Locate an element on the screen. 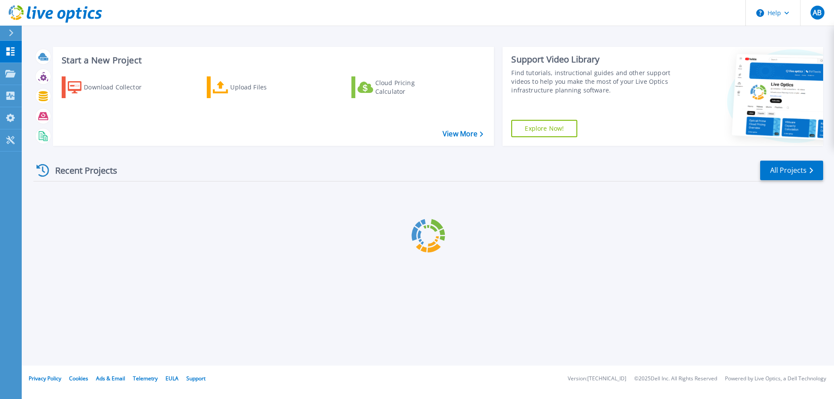 This screenshot has height=399, width=834. a: Upload Files is located at coordinates (255, 87).